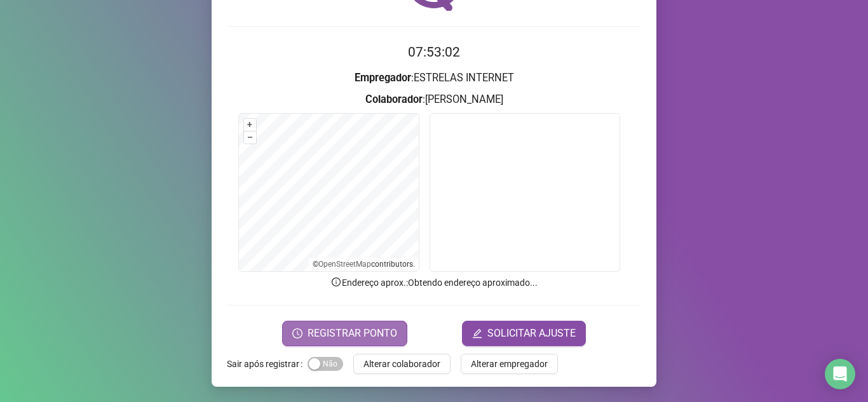  I want to click on button: editSOLICITAR AJUSTE, so click(523, 334).